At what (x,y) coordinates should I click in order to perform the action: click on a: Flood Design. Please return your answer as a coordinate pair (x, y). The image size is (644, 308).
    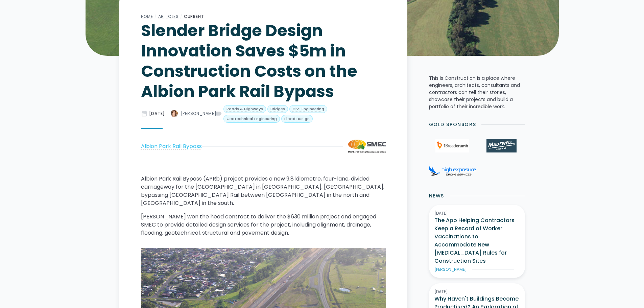
    Looking at the image, I should click on (297, 119).